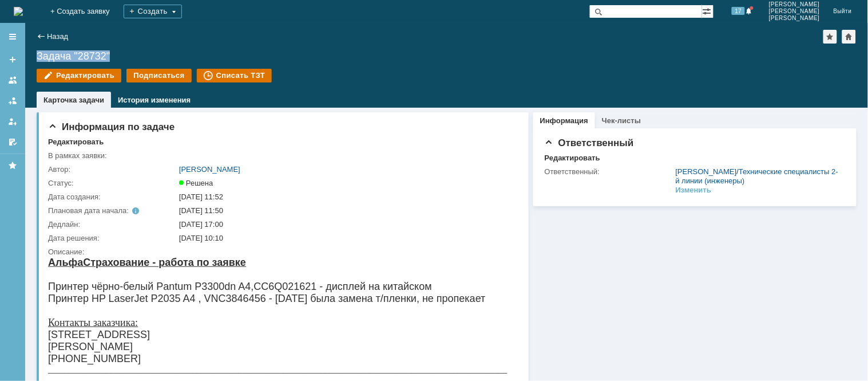 The image size is (868, 381). What do you see at coordinates (57, 36) in the screenshot?
I see `a: Назад` at bounding box center [57, 36].